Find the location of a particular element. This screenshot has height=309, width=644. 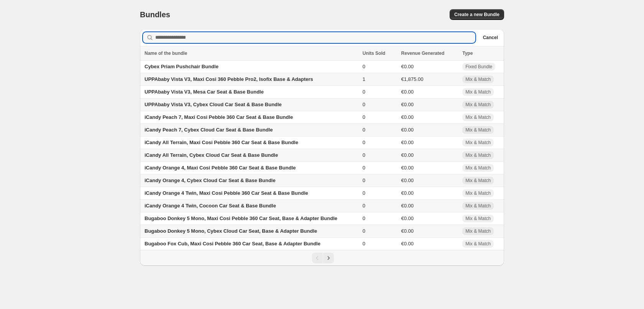

span: iCandy Peach 7, Cybex Cloud Car Seat & Base Bundle is located at coordinates (208, 130).